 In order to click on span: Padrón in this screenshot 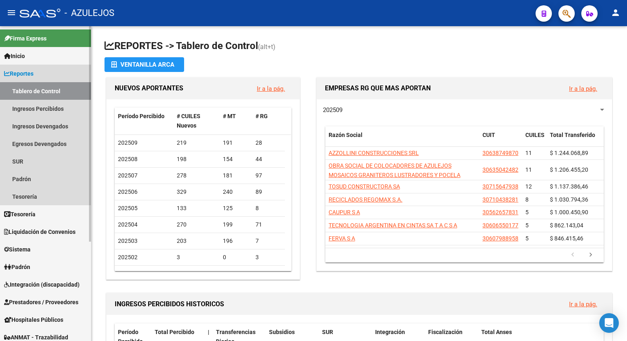, I will do `click(17, 267)`.